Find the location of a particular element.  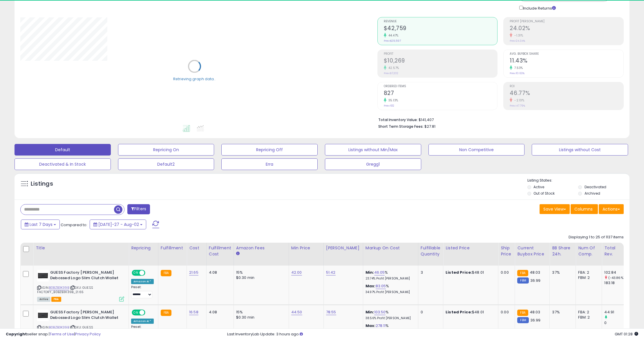

h2: $42,759 is located at coordinates (440, 29).